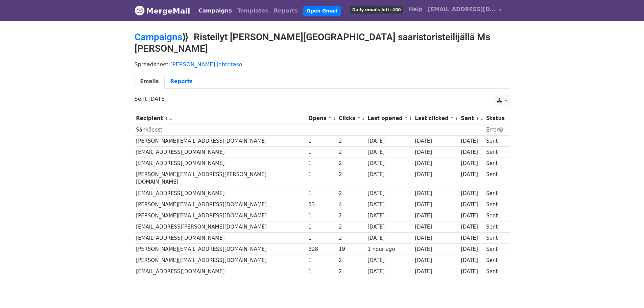 Image resolution: width=644 pixels, height=308 pixels. What do you see at coordinates (472, 119) in the screenshot?
I see `th: Sent` at bounding box center [472, 119].